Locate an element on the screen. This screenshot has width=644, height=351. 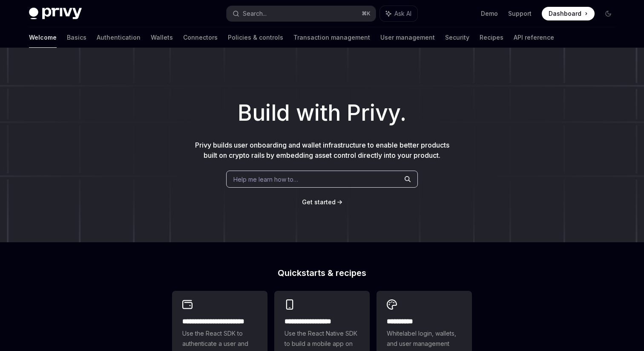
div: Search... is located at coordinates (255, 13).